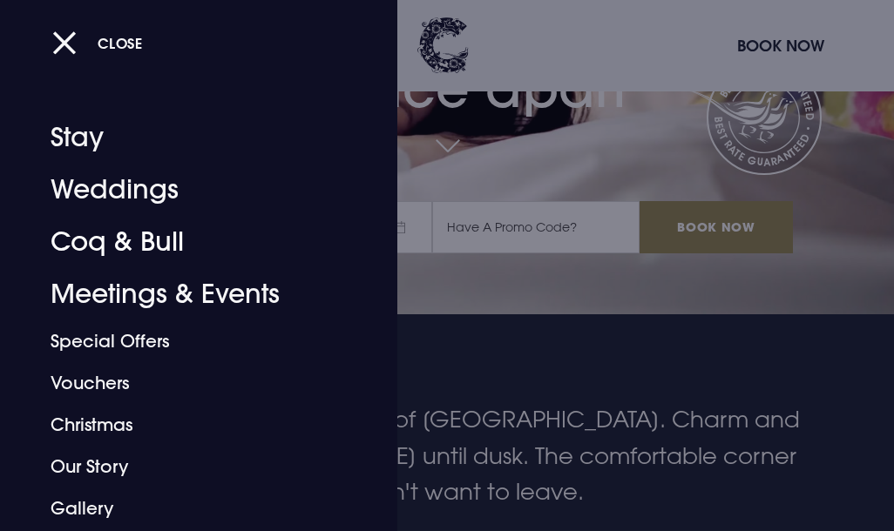 This screenshot has width=894, height=531. Describe the element at coordinates (186, 467) in the screenshot. I see `a: Our Story` at that location.